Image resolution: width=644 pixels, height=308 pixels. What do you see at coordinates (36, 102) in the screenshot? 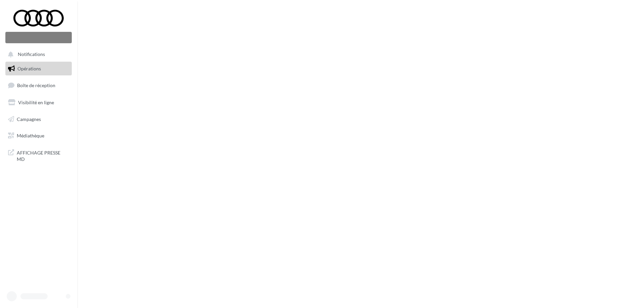
I see `span: Visibilité en ligne` at bounding box center [36, 102].